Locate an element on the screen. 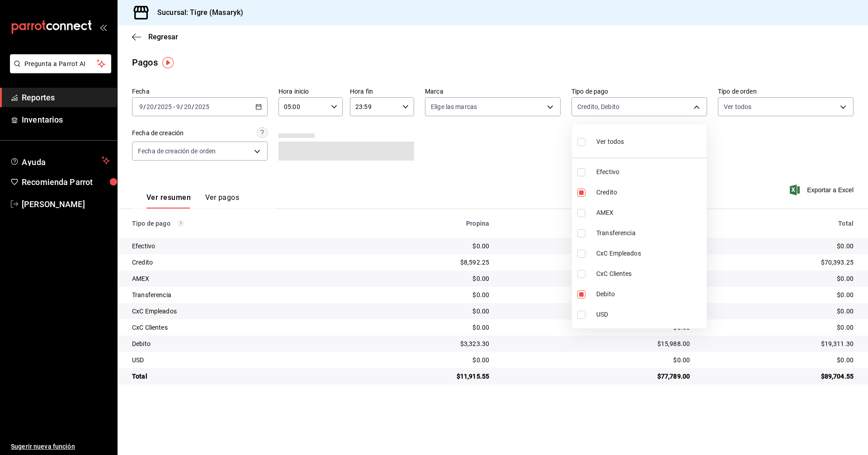 The width and height of the screenshot is (868, 455). span: Credito is located at coordinates (650, 193).